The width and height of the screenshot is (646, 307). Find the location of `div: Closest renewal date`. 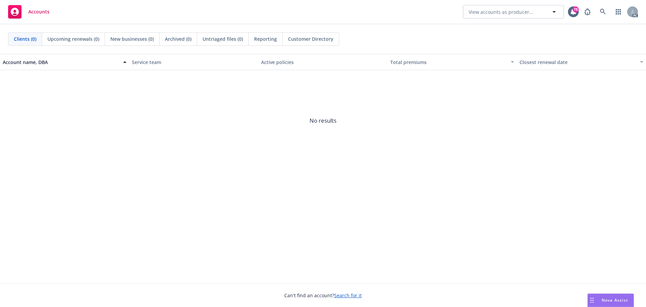

div: Closest renewal date is located at coordinates (578, 62).